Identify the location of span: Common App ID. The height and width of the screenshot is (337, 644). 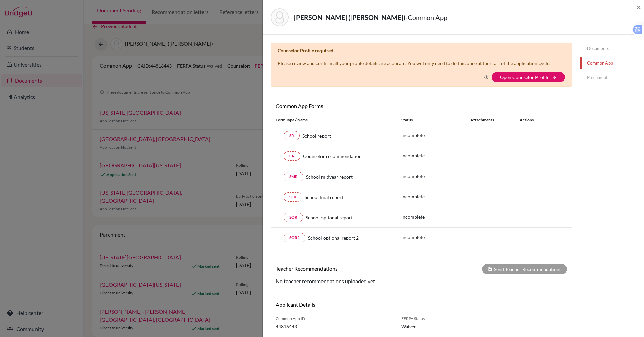
(333, 319).